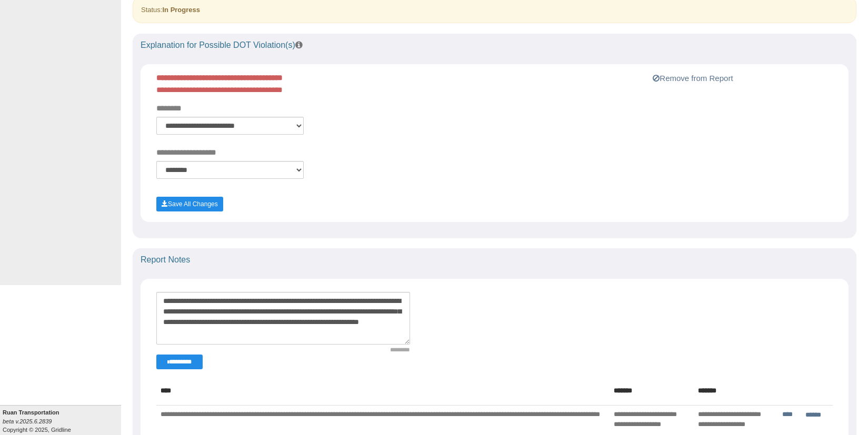 The image size is (868, 435). What do you see at coordinates (494, 260) in the screenshot?
I see `div: Report Notes` at bounding box center [494, 260].